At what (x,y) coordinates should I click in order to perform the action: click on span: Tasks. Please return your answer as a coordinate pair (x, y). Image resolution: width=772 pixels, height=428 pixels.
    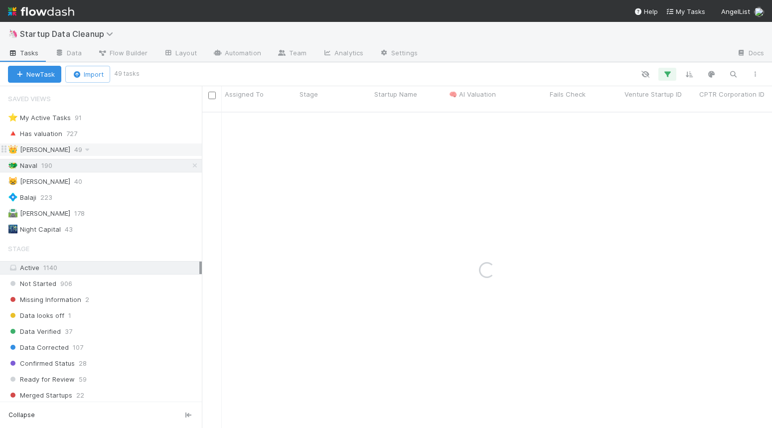
    Looking at the image, I should click on (23, 53).